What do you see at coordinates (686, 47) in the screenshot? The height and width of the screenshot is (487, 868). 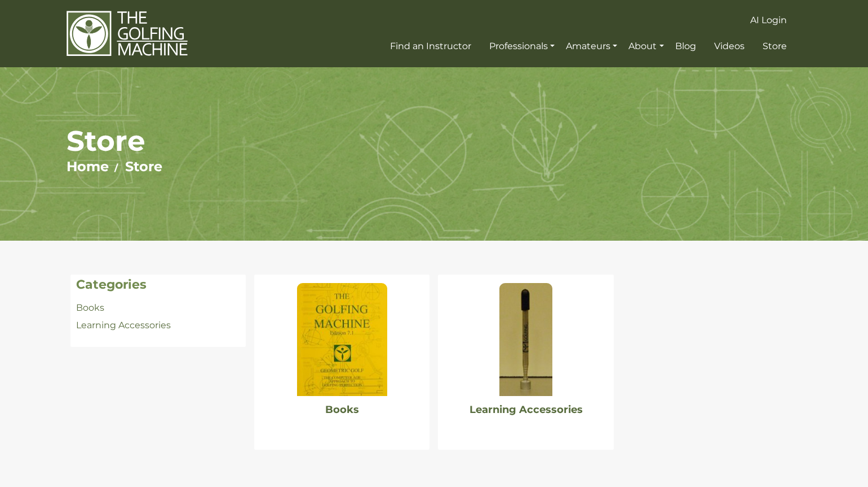 I see `a: Blog` at bounding box center [686, 47].